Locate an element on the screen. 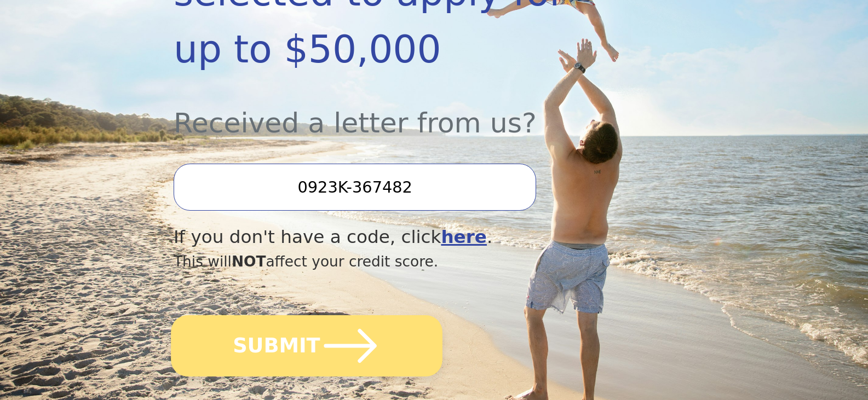 The width and height of the screenshot is (868, 400). a: here is located at coordinates (463, 237).